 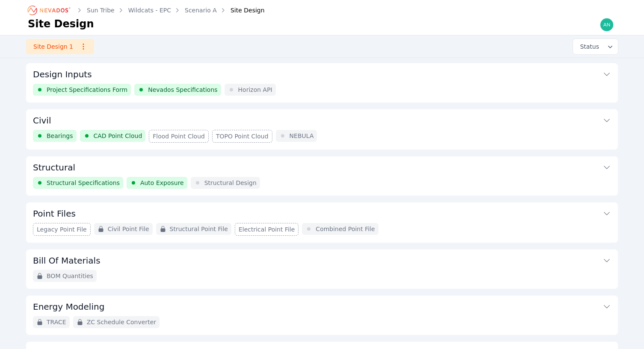 What do you see at coordinates (61, 24) in the screenshot?
I see `h1: Site Design` at bounding box center [61, 24].